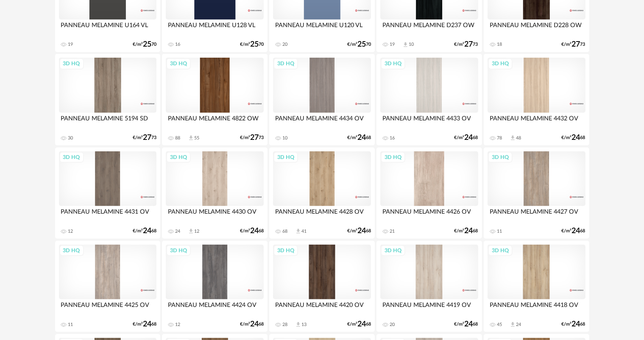 The image size is (644, 340). I want to click on div: PANNEAU MELAMINE 4428 OV, so click(322, 214).